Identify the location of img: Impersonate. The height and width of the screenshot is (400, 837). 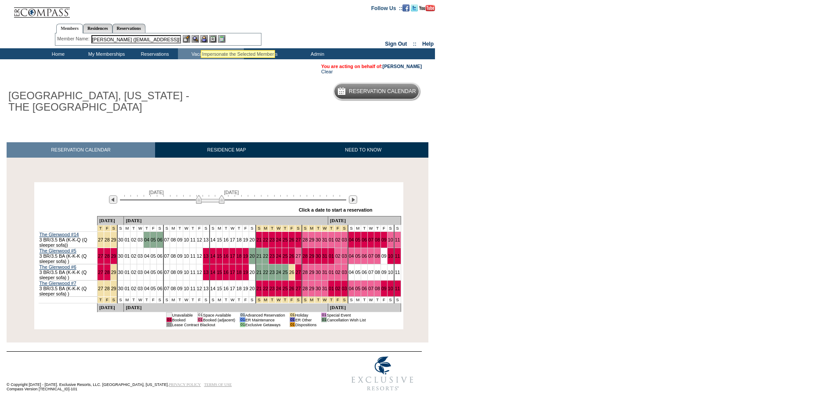
(204, 39).